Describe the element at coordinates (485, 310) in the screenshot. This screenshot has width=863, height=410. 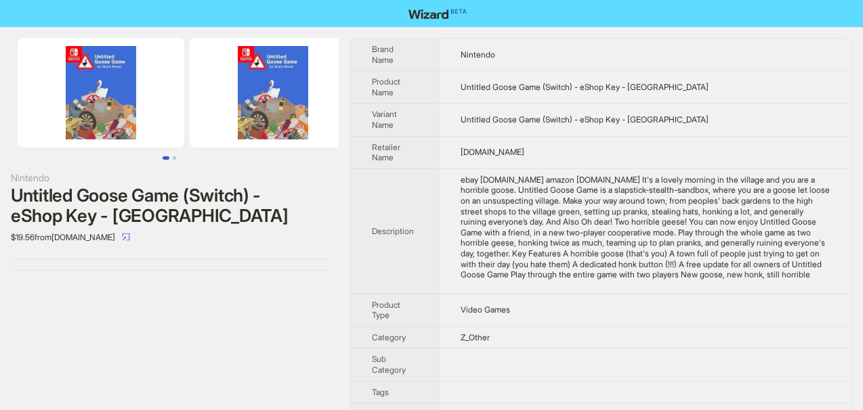
I see `span: Video Games` at that location.